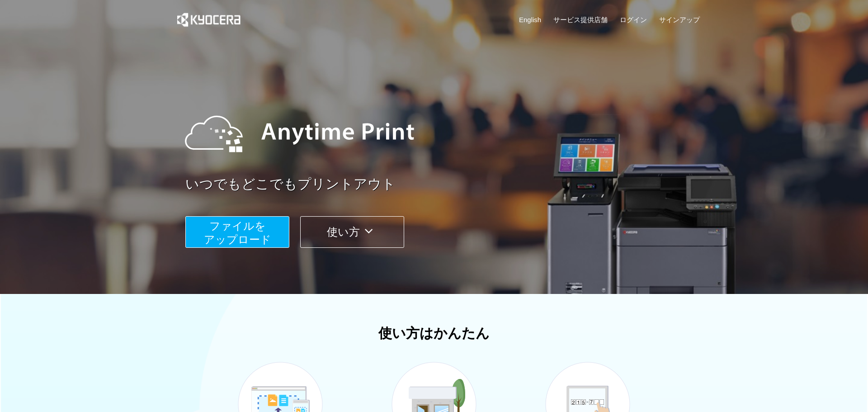  I want to click on span: ファイルを ​​アップロード, so click(237, 232).